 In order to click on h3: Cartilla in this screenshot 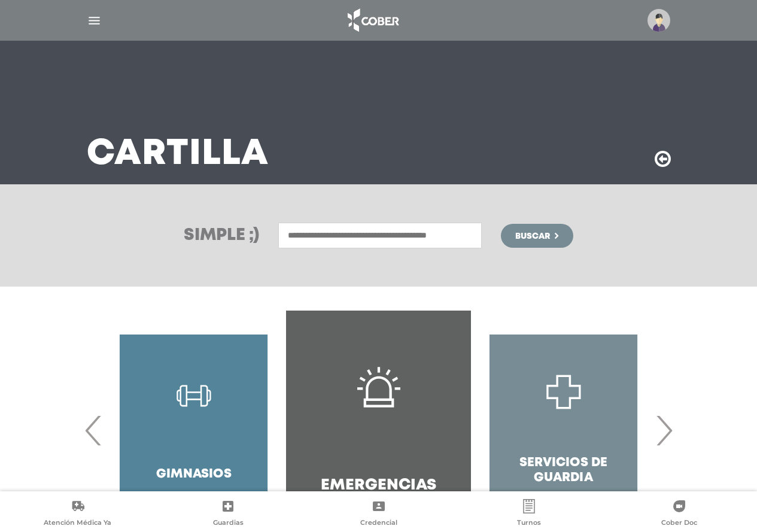, I will do `click(177, 154)`.